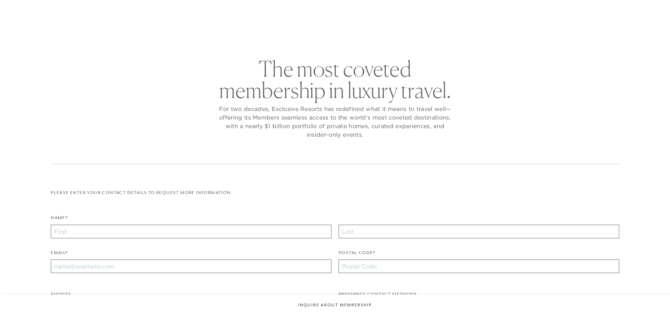 The height and width of the screenshot is (316, 670). I want to click on input: Postal Code, so click(479, 266).